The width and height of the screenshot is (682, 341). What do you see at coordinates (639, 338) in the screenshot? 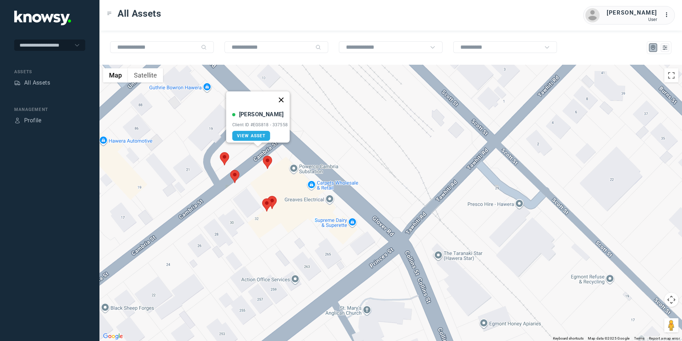
I see `a: Terms (opens in new tab)` at bounding box center [639, 338].